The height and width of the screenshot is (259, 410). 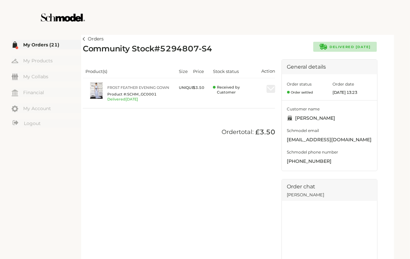 What do you see at coordinates (141, 87) in the screenshot?
I see `a: Frost Feather Evening Gown` at bounding box center [141, 87].